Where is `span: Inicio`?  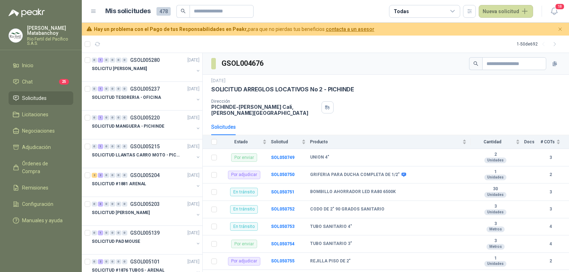 span: Inicio is located at coordinates (28, 65).